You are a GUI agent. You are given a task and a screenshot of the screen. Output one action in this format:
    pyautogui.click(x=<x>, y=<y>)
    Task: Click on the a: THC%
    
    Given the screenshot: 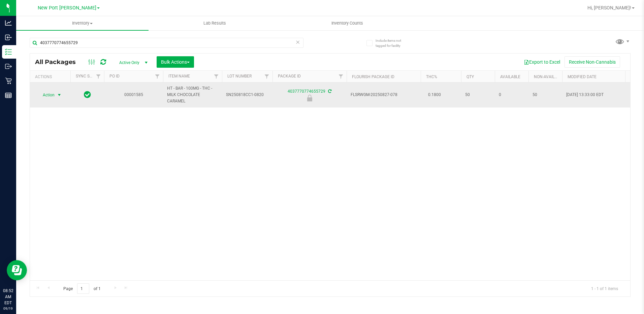 What is the action you would take?
    pyautogui.click(x=431, y=77)
    